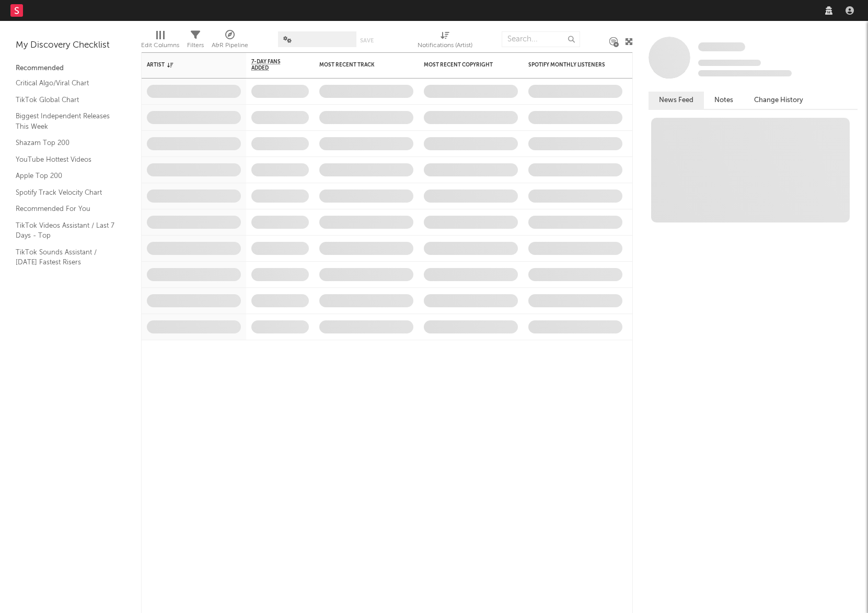 The image size is (868, 613). What do you see at coordinates (272, 65) in the screenshot?
I see `span: 7-Day Fans Added` at bounding box center [272, 65].